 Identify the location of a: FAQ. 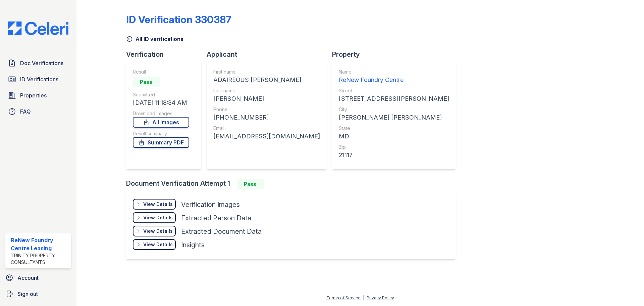
(38, 112).